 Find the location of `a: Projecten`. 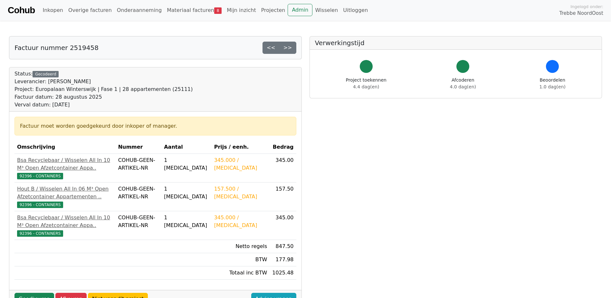

a: Projecten is located at coordinates (273, 10).